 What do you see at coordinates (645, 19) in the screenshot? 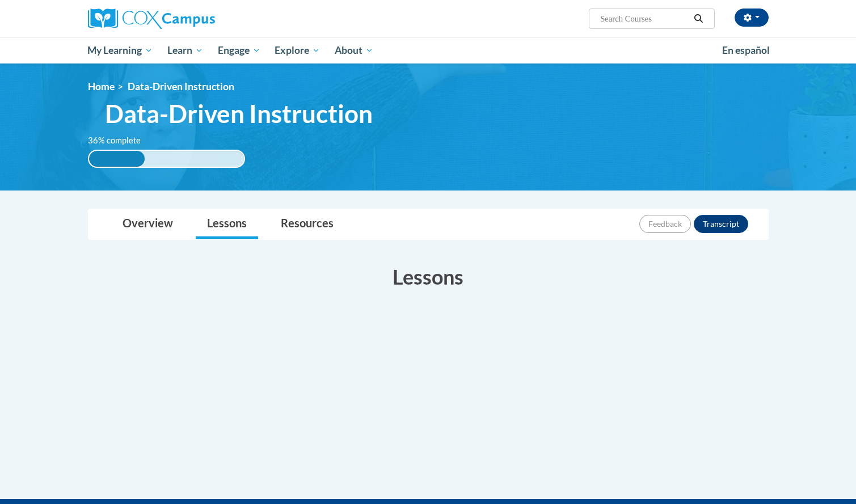
I see `input: Search Courses` at bounding box center [645, 19].